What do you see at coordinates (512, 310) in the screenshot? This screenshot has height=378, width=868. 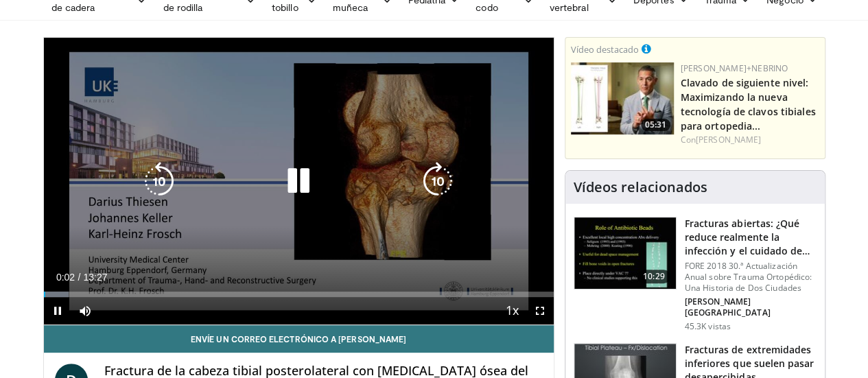 I see `button: Playback Rate` at bounding box center [512, 310].